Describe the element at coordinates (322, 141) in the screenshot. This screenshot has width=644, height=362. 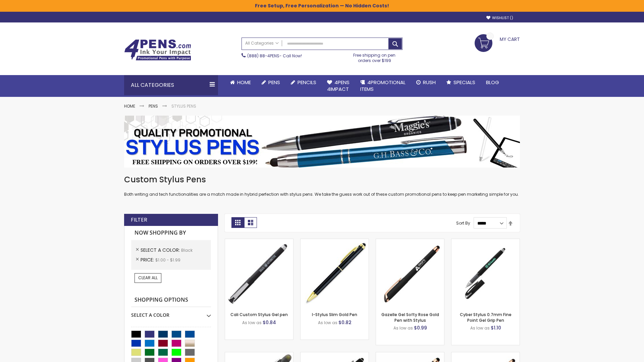
I see `img: Stylus Pens` at that location.